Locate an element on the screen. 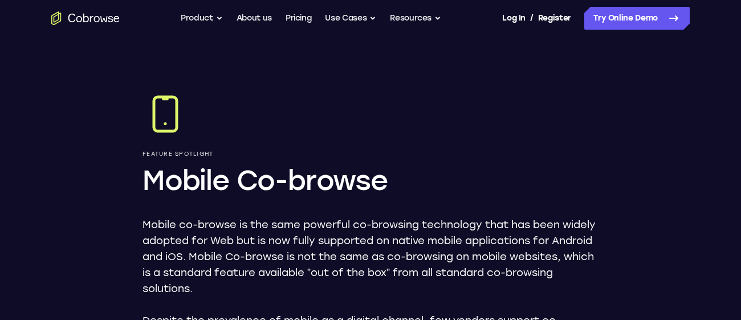  button: Product is located at coordinates (202, 18).